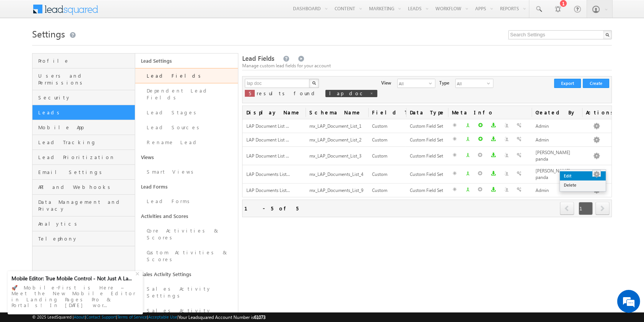 The height and width of the screenshot is (322, 644). What do you see at coordinates (85, 142) in the screenshot?
I see `span: Lead Tracking` at bounding box center [85, 142].